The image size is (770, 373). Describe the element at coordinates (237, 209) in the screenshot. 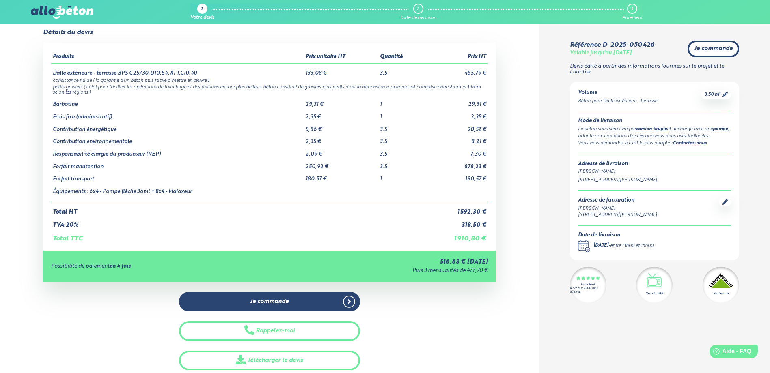

I see `td: Total HT` at that location.